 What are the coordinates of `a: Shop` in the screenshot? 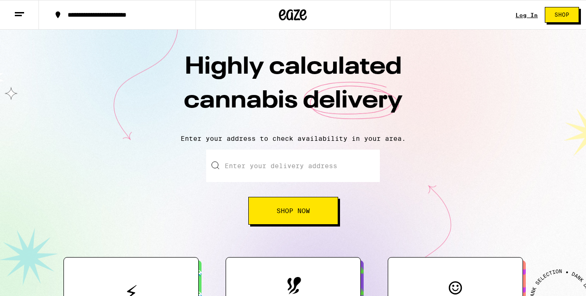 It's located at (562, 15).